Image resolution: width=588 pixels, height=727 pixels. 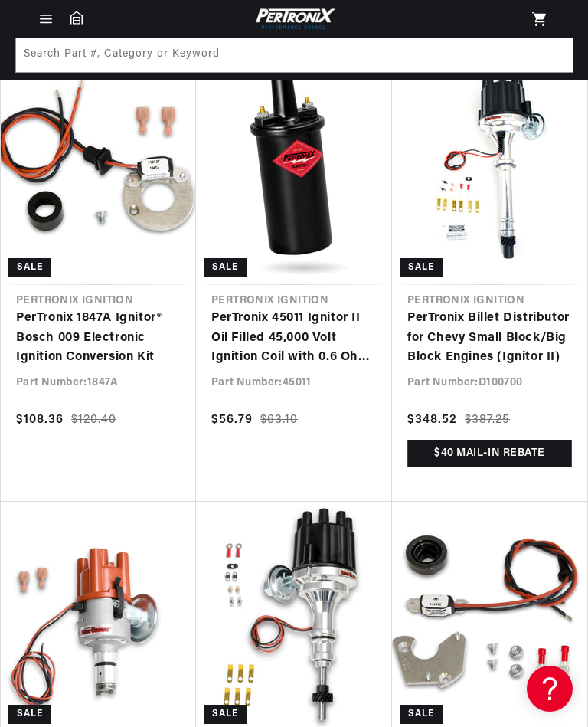 What do you see at coordinates (46, 19) in the screenshot?
I see `summary: Menu` at bounding box center [46, 19].